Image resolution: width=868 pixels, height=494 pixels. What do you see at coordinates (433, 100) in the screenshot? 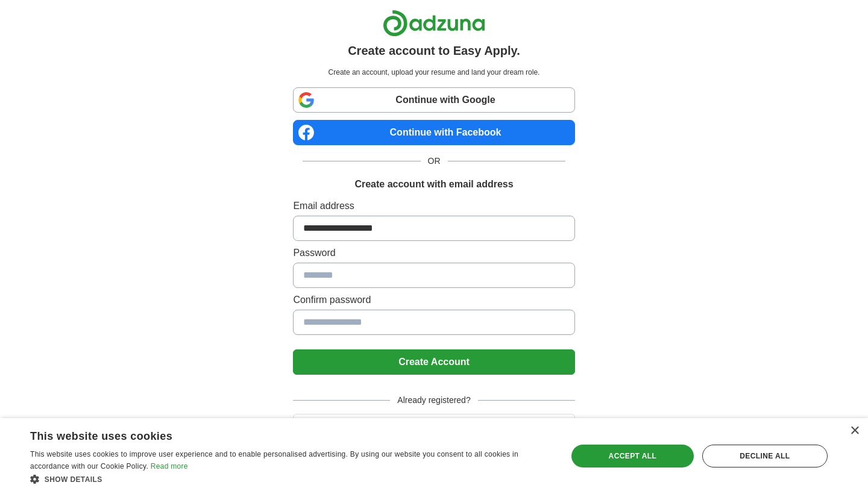
I see `a: Continue with Google` at bounding box center [433, 100].